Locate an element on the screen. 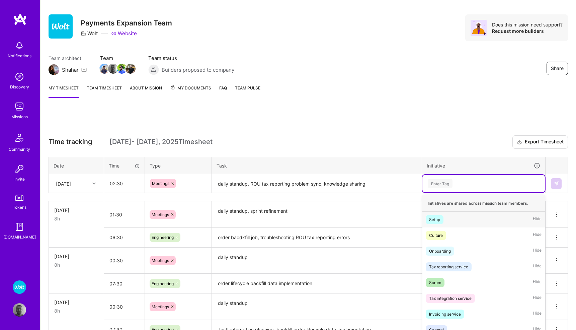 The image size is (576, 330). div: Invite is located at coordinates (19, 179).